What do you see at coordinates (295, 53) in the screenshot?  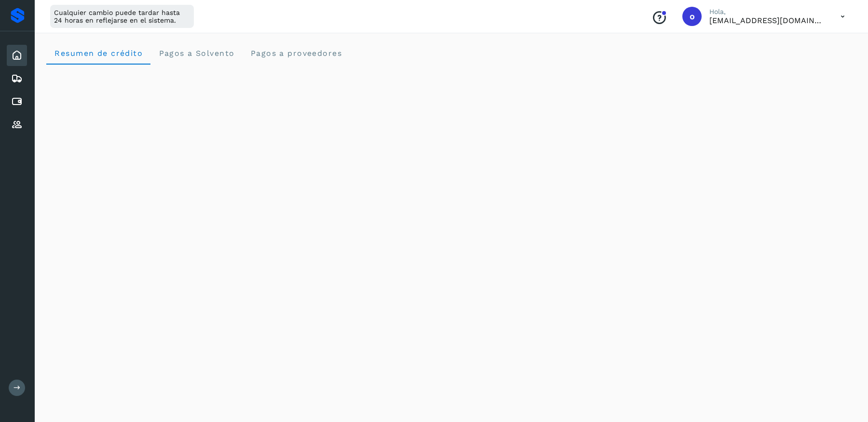 I see `span: Pagos a proveedores` at bounding box center [295, 53].